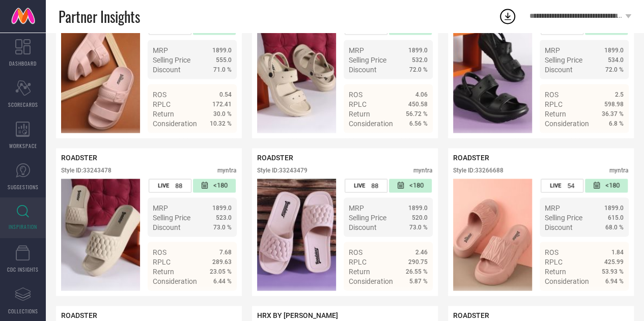  I want to click on span: 6.8 %, so click(616, 123).